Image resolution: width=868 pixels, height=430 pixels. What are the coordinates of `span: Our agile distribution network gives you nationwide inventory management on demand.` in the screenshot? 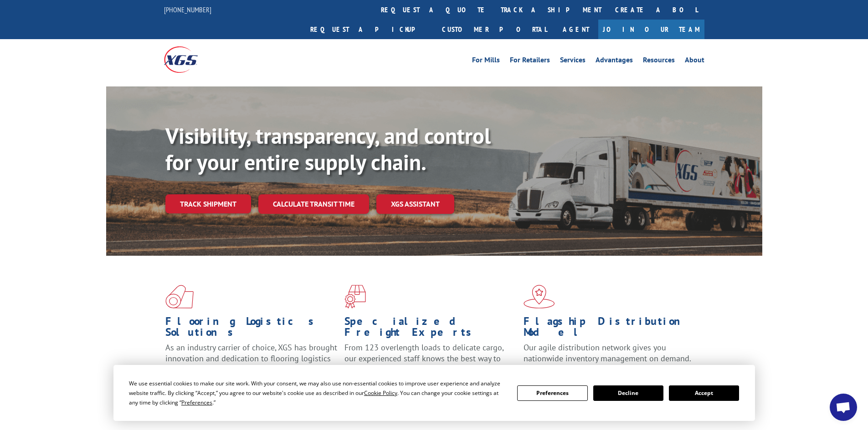 It's located at (607, 353).